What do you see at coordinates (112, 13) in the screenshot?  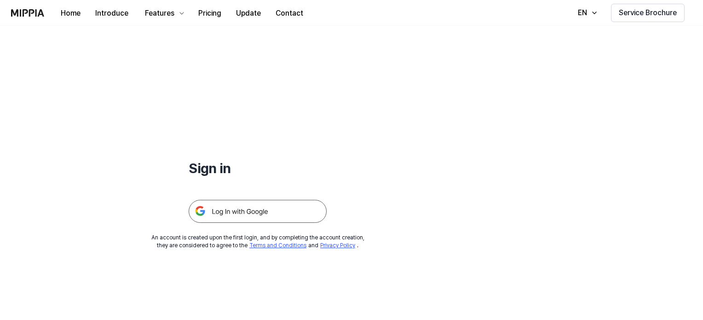 I see `a: Introduce` at bounding box center [112, 13].